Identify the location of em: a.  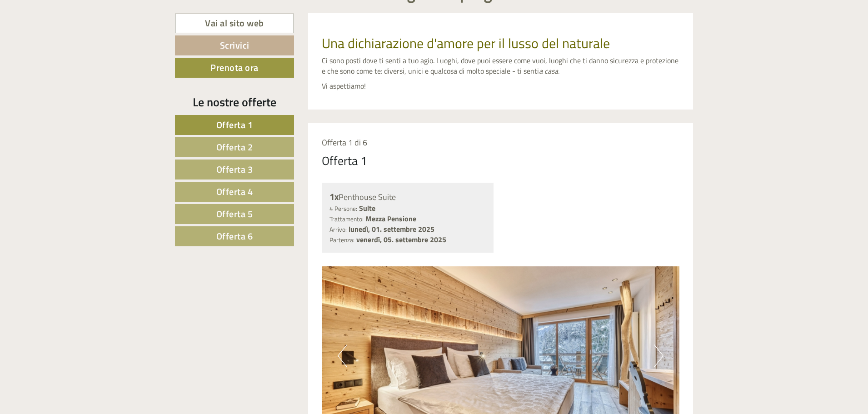
(540, 71).